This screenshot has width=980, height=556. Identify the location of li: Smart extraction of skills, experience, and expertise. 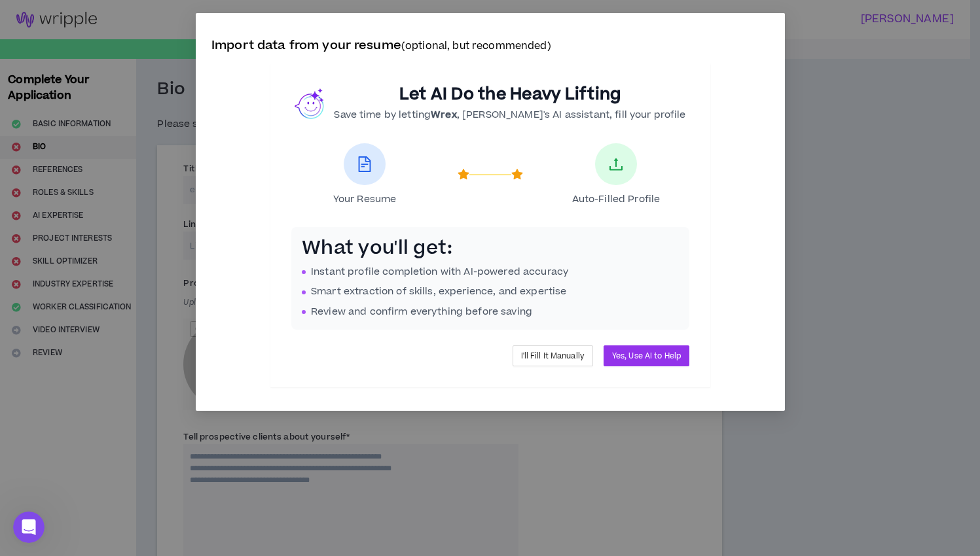
(491, 292).